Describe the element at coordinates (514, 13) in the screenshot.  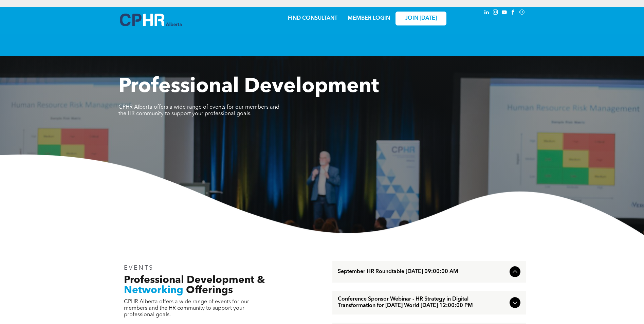
I see `a: facebook` at that location.